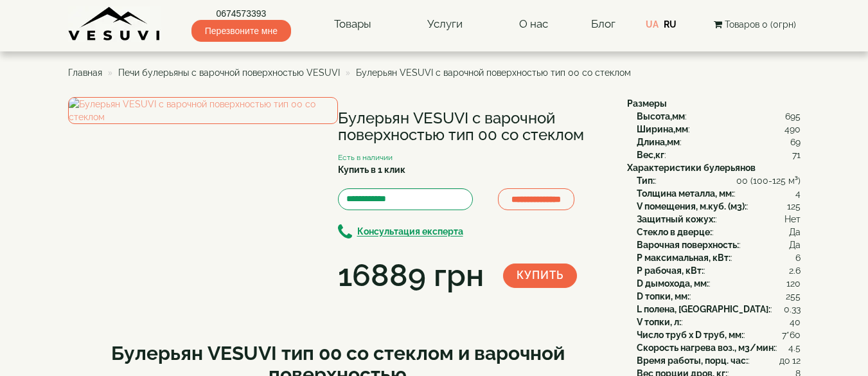 The height and width of the screenshot is (376, 868). I want to click on span: 2.6, so click(795, 270).